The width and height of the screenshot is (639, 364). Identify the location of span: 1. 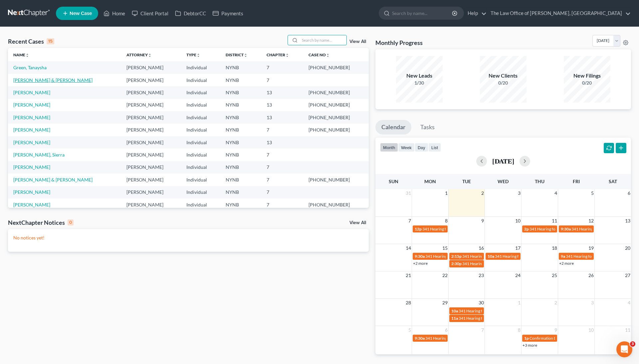
(446, 193).